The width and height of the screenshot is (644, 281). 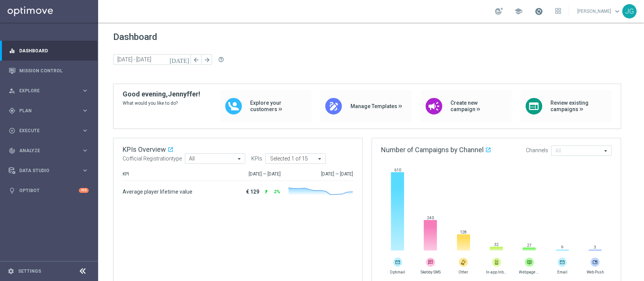 I want to click on div: track_changes Analyze keyboard_arrow_right, so click(x=49, y=151).